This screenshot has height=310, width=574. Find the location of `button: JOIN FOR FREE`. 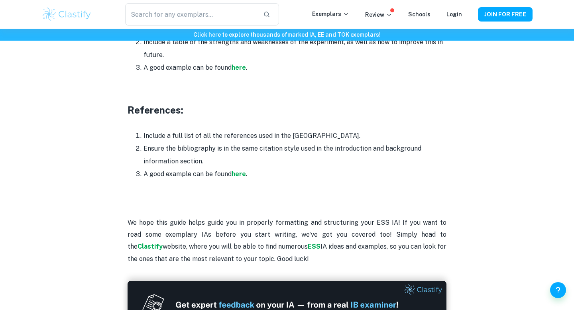

button: JOIN FOR FREE is located at coordinates (505, 14).